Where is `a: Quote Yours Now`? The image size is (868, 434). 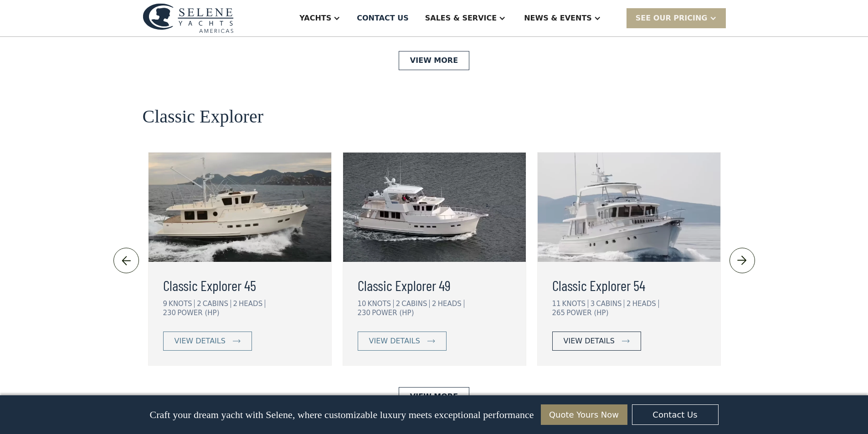 a: Quote Yours Now is located at coordinates (584, 414).